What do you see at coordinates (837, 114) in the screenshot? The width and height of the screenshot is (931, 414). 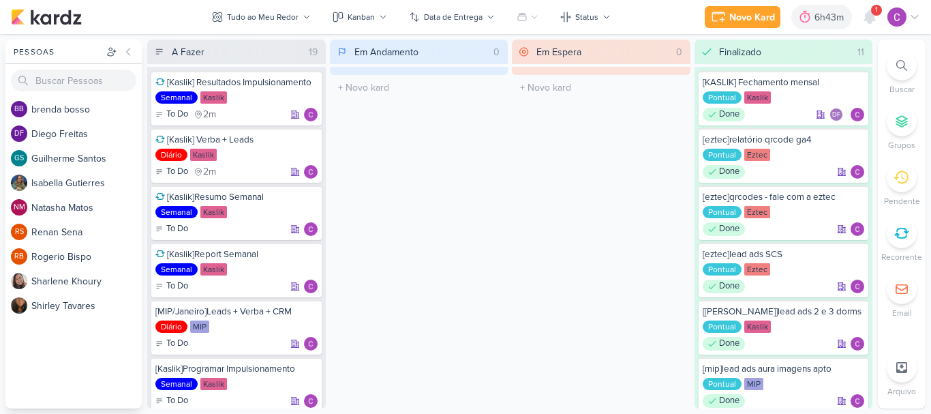 I see `div: Colaboradores: Diego Freitas` at bounding box center [837, 114].